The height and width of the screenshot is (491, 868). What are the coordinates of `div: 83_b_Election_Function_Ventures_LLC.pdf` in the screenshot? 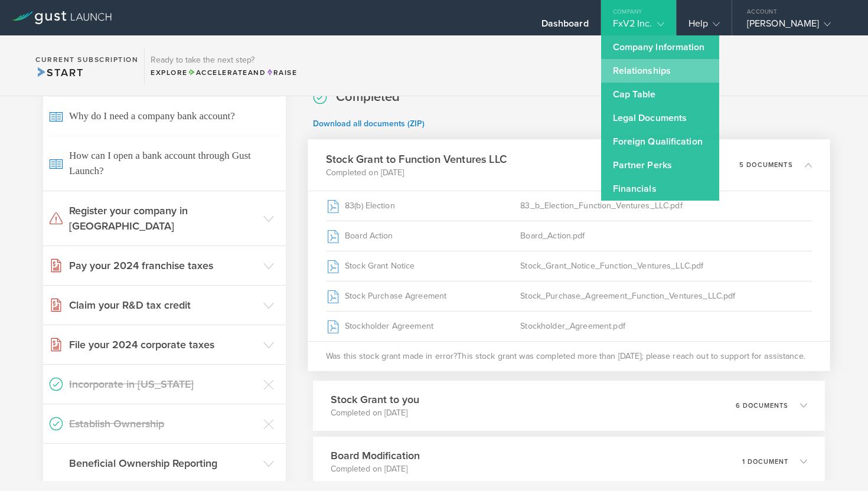 It's located at (666, 206).